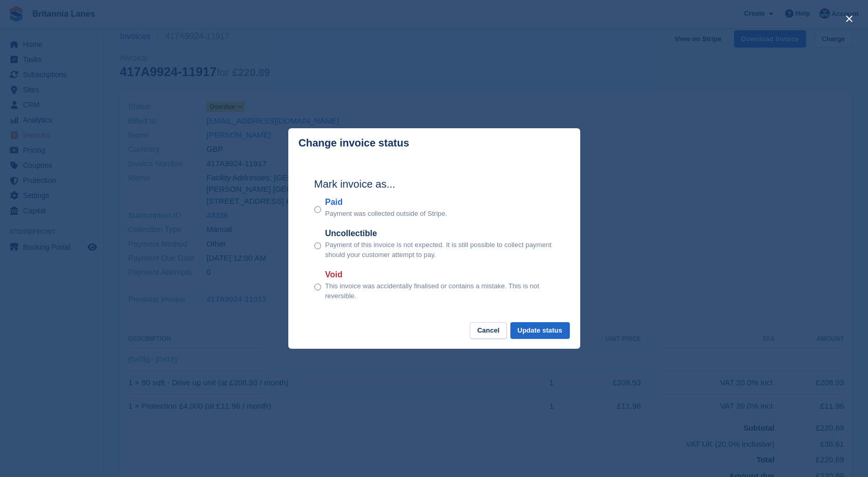 The width and height of the screenshot is (868, 477). Describe the element at coordinates (849, 19) in the screenshot. I see `button: close` at that location.